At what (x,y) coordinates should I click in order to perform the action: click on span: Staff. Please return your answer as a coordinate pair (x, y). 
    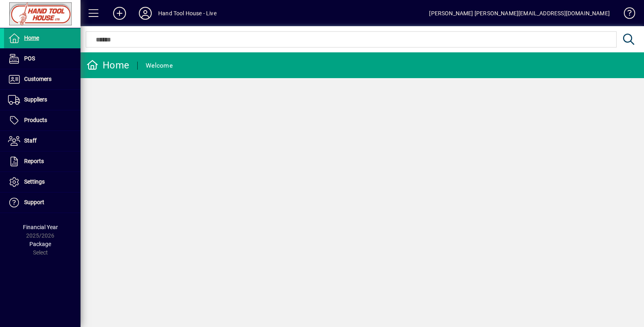
    Looking at the image, I should click on (30, 140).